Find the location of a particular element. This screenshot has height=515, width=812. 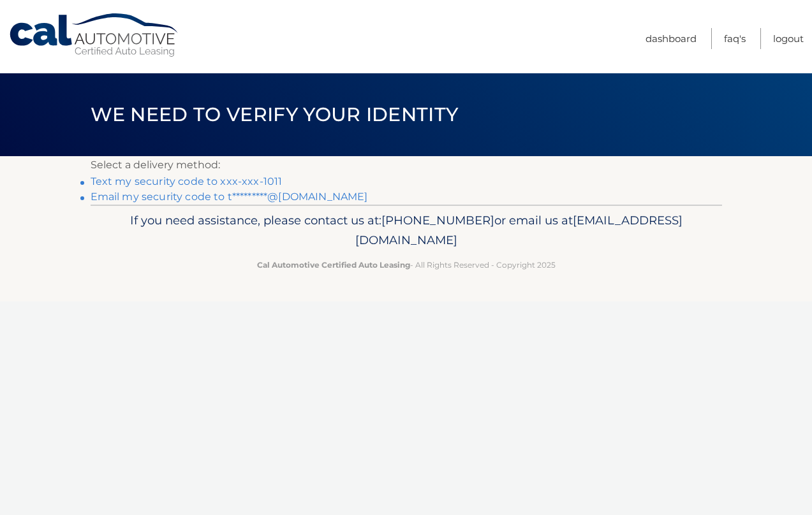

a: FAQ's is located at coordinates (735, 38).